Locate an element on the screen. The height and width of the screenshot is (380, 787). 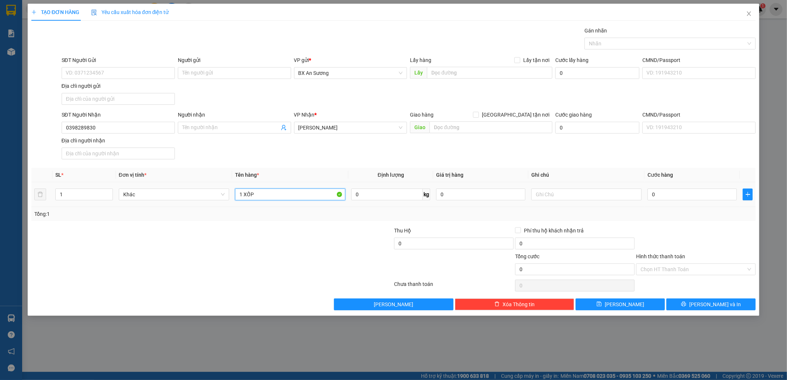
strong: 0931 600 979 is located at coordinates (23, 28).